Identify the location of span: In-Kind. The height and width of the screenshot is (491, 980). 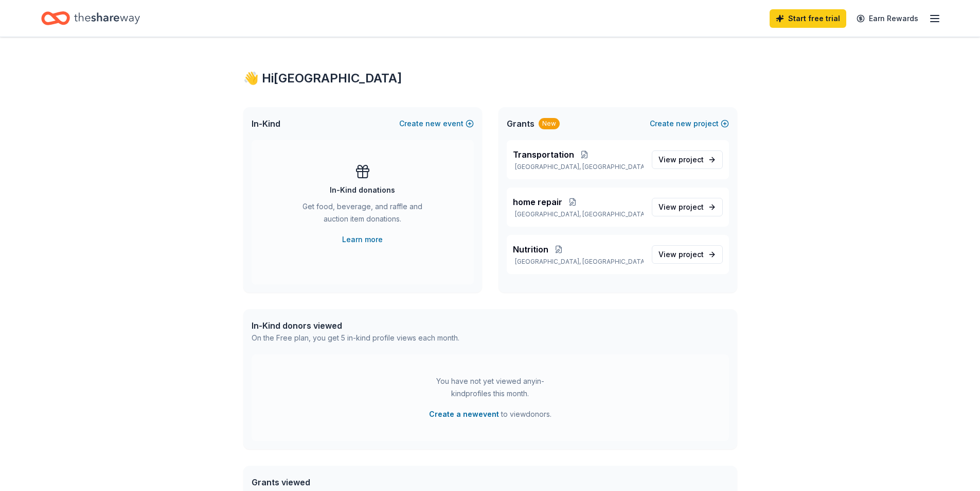
(266, 123).